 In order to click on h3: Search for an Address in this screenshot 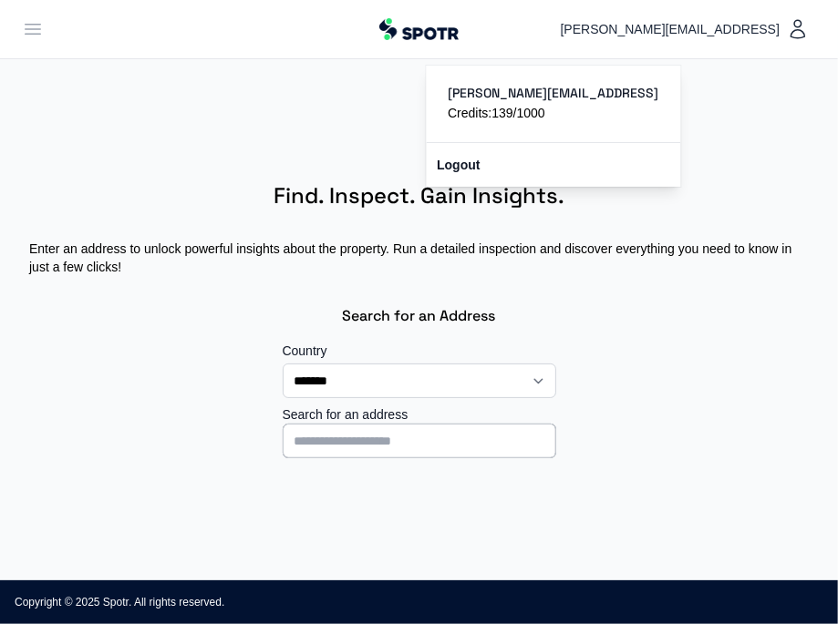, I will do `click(419, 316)`.